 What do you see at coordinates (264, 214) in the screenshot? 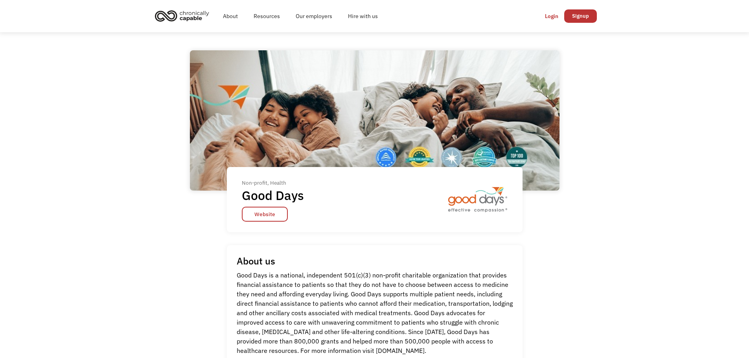
I see `a: Website` at bounding box center [264, 214].